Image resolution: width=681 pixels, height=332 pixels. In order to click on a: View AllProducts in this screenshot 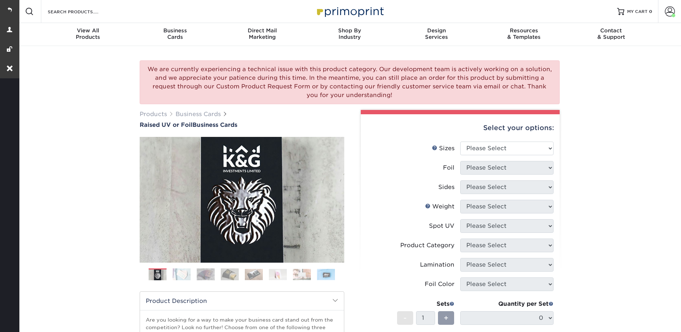, I will do `click(88, 34)`.